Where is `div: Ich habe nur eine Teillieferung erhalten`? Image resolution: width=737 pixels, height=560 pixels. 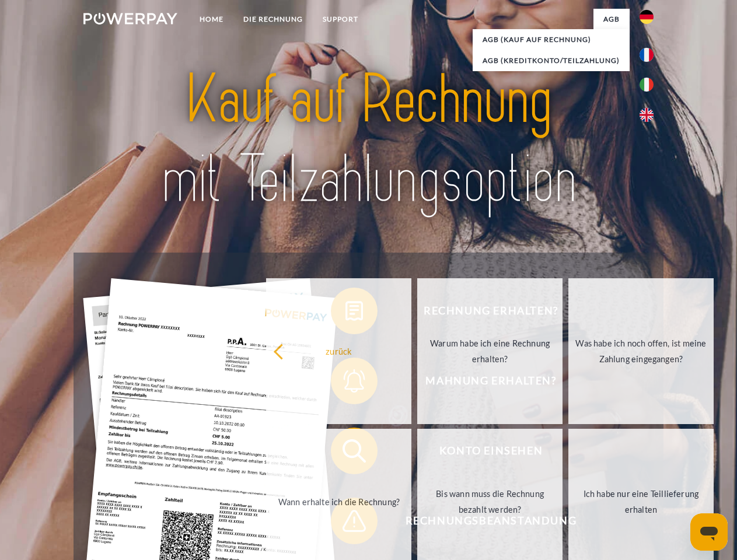
div: Ich habe nur eine Teillieferung erhalten is located at coordinates (641, 501).